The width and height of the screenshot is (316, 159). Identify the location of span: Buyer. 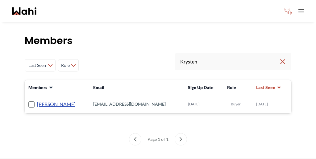
(236, 104).